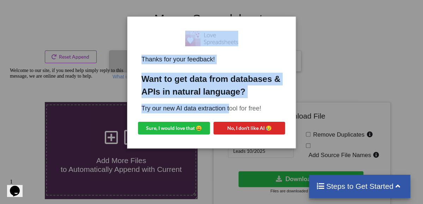  What do you see at coordinates (174, 128) in the screenshot?
I see `button: Sure, I would love that 😀` at bounding box center [174, 128].